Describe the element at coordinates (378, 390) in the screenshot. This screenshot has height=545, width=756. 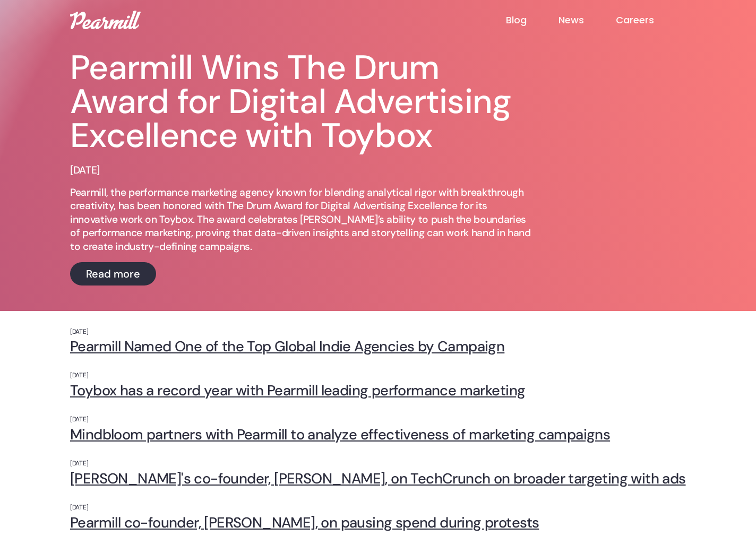
I see `a: Toybox has a record year with Pearmill leading performance marketing` at that location.